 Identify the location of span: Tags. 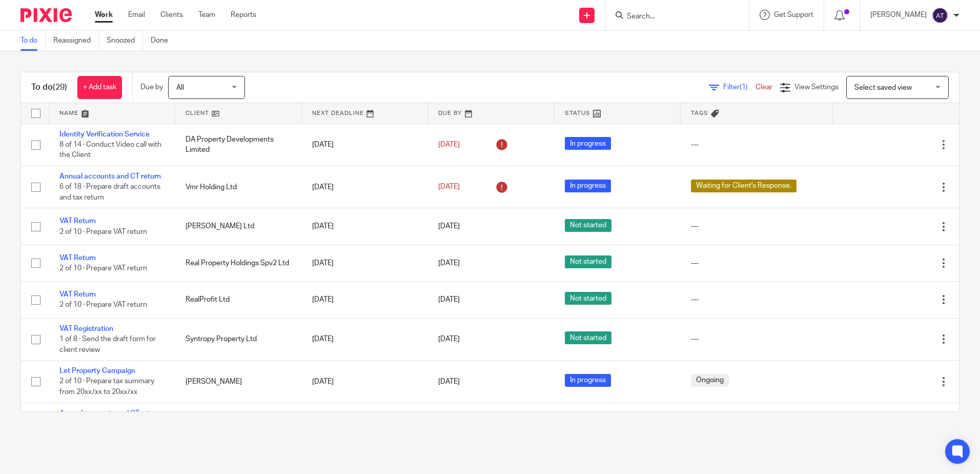
(700, 113).